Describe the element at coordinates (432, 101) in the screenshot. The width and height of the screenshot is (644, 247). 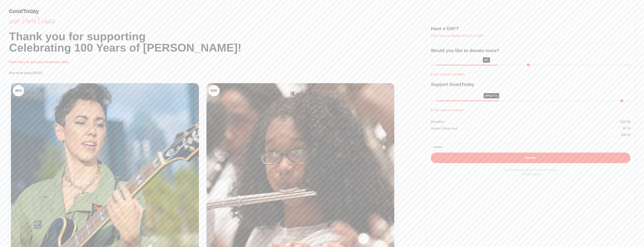
I see `div: 0%` at that location.